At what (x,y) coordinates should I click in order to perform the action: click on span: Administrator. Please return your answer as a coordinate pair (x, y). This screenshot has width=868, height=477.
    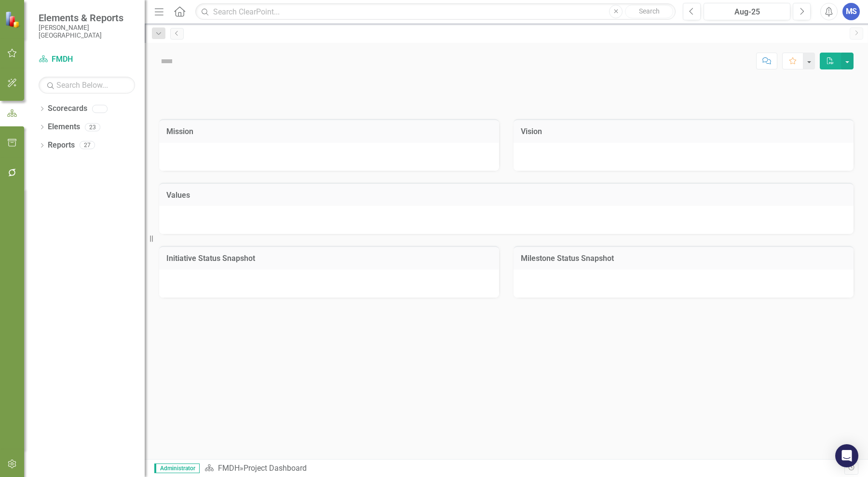
    Looking at the image, I should click on (177, 468).